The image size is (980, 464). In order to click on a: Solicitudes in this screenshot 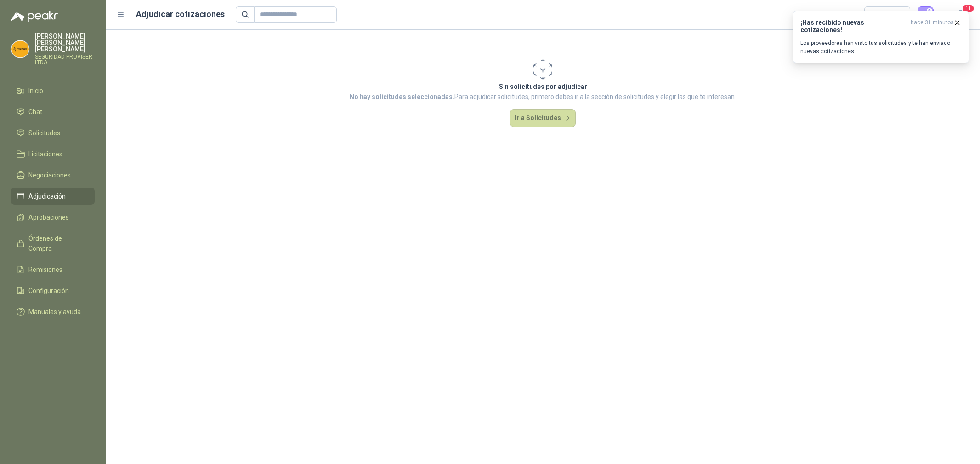, I will do `click(53, 133)`.